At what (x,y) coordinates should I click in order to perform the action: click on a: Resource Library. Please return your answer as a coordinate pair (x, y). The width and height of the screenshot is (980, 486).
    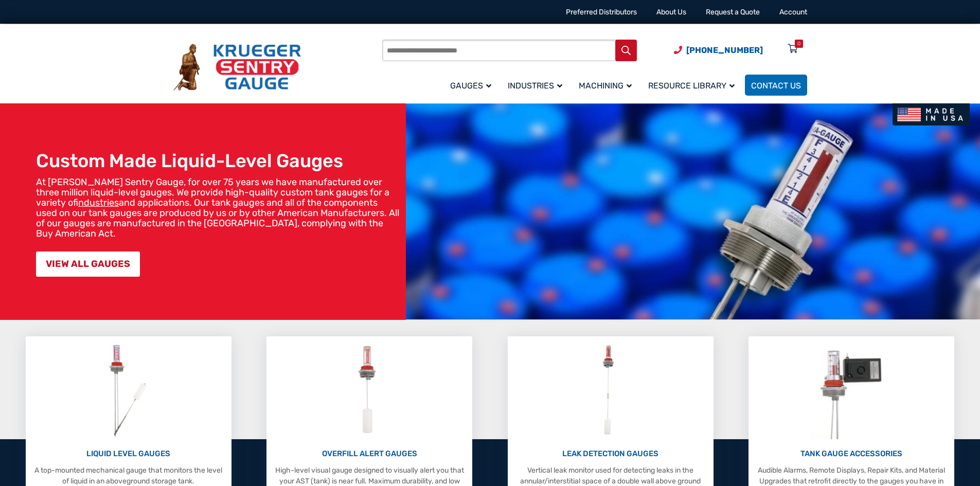
    Looking at the image, I should click on (693, 85).